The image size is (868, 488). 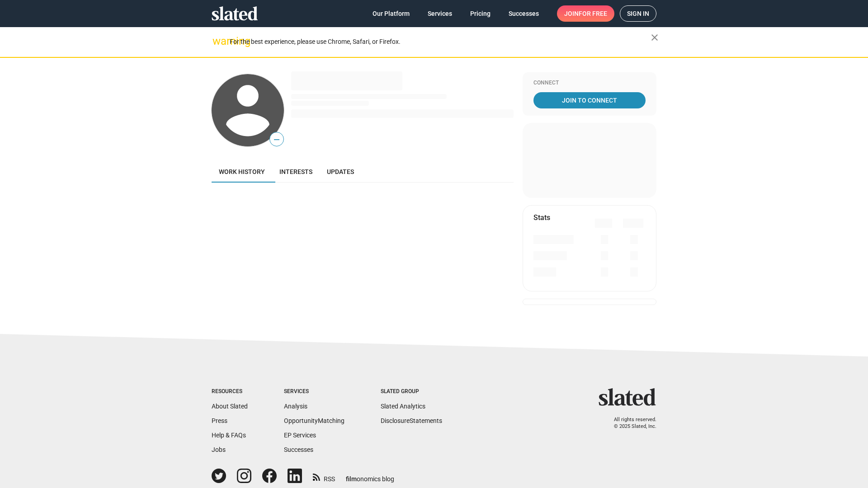 What do you see at coordinates (440, 14) in the screenshot?
I see `a: Services` at bounding box center [440, 14].